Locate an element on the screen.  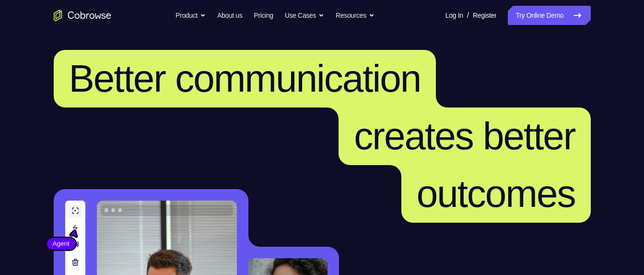
span: outcomes is located at coordinates (496, 193).